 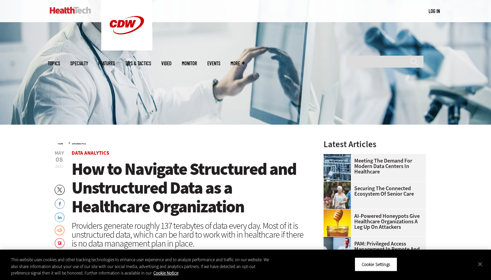 What do you see at coordinates (376, 264) in the screenshot?
I see `button: Cookie Settings` at bounding box center [376, 264].